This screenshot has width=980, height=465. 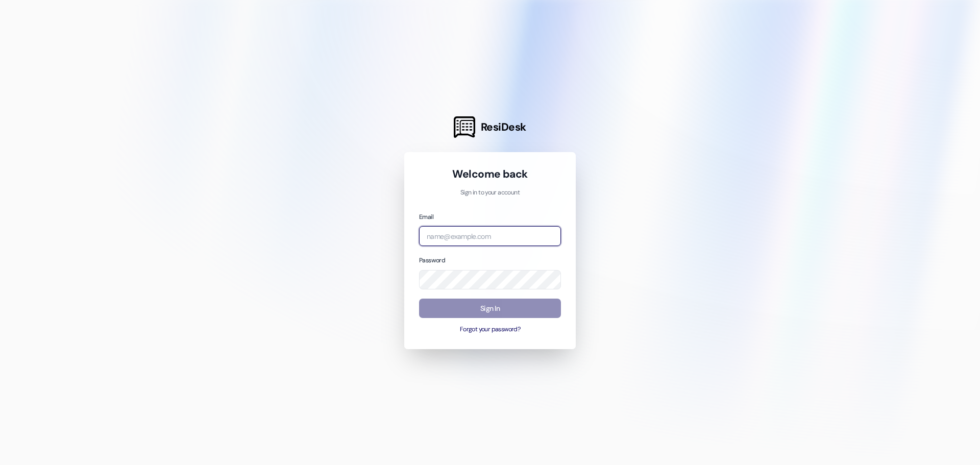 What do you see at coordinates (426, 217) in the screenshot?
I see `label: Email` at bounding box center [426, 217].